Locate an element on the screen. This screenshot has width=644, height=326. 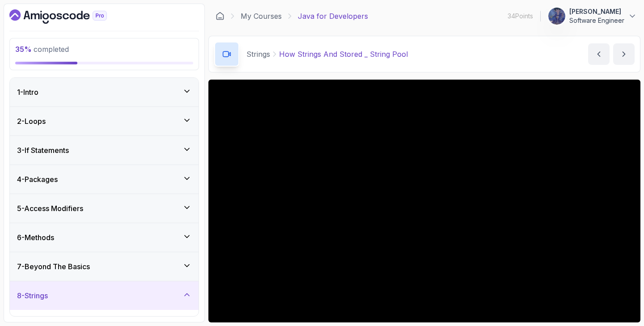
button: 7-Beyond The Basics is located at coordinates (104, 267).